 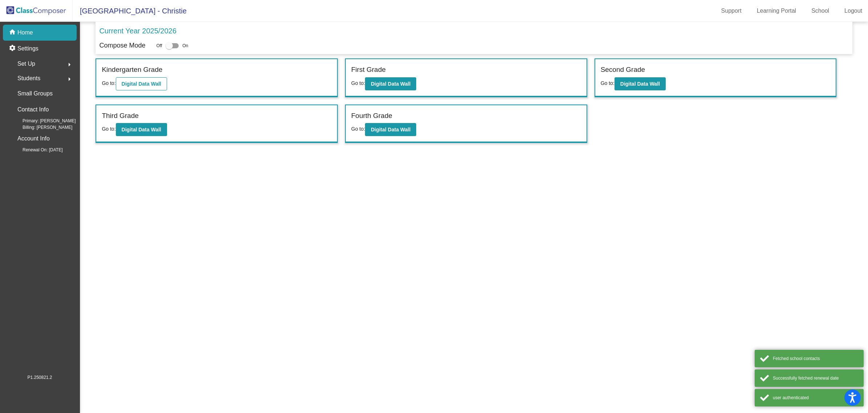 I want to click on label: Fourth Grade, so click(x=371, y=116).